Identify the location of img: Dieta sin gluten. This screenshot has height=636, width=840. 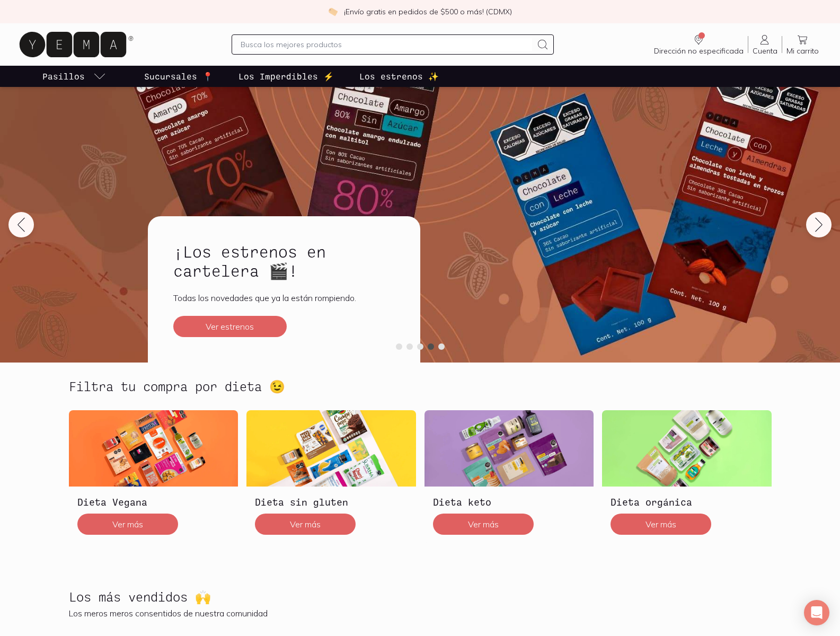
(331, 448).